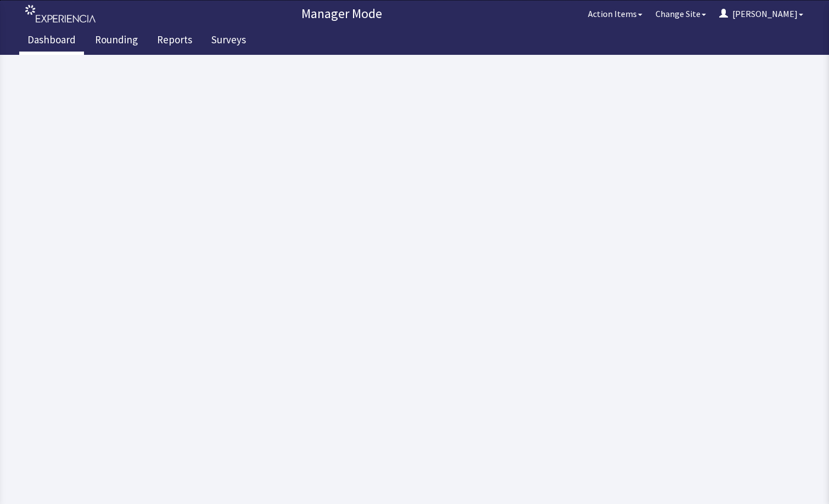 The width and height of the screenshot is (829, 504). Describe the element at coordinates (615, 14) in the screenshot. I see `button: Action Items` at that location.